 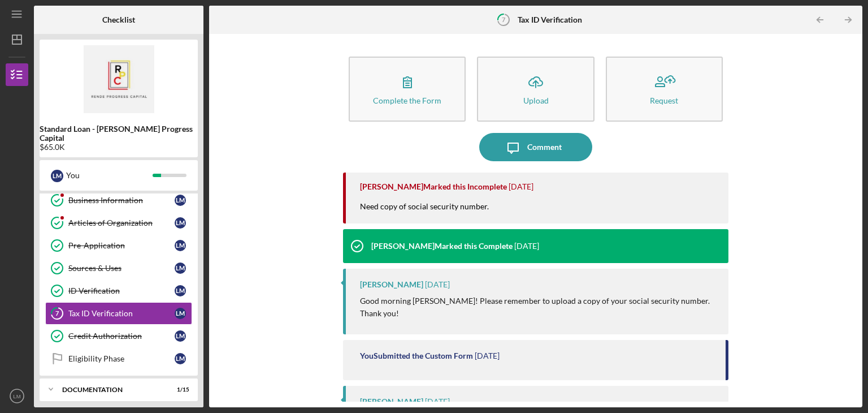 What do you see at coordinates (121, 359) in the screenshot?
I see `div: Eligibility Phase` at bounding box center [121, 359].